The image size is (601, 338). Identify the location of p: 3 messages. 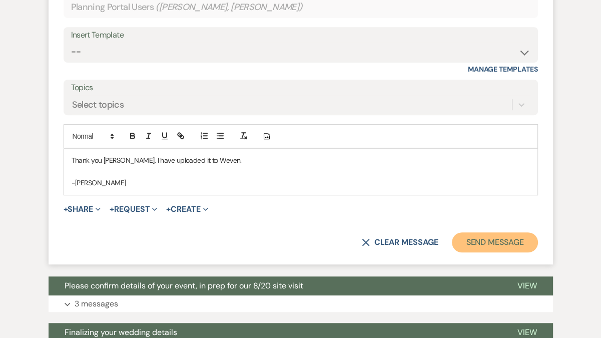
(96, 304).